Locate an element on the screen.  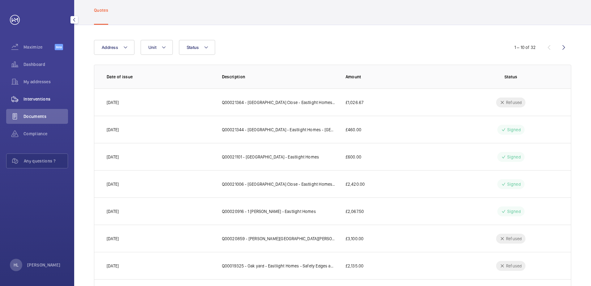
p: £2,420.00 is located at coordinates (355, 184).